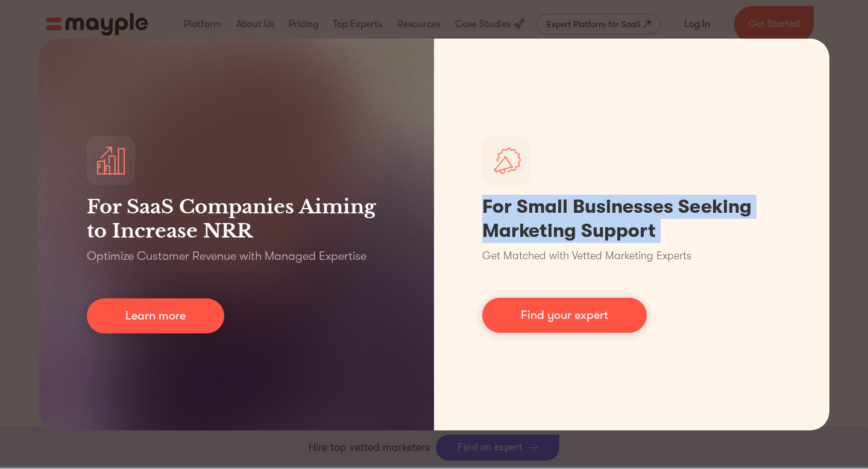  I want to click on p: Optimize Customer Revenue with Managed Expertise, so click(227, 257).